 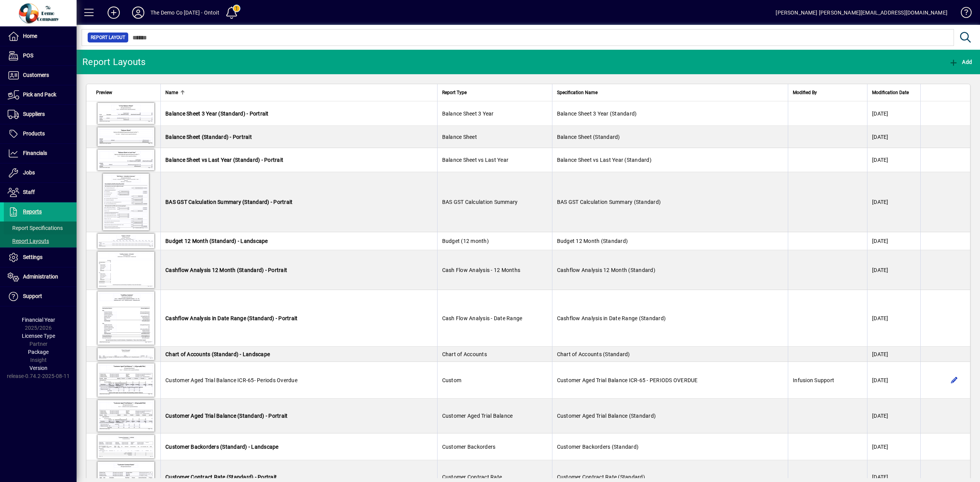 I want to click on div: Report Layouts, so click(x=114, y=62).